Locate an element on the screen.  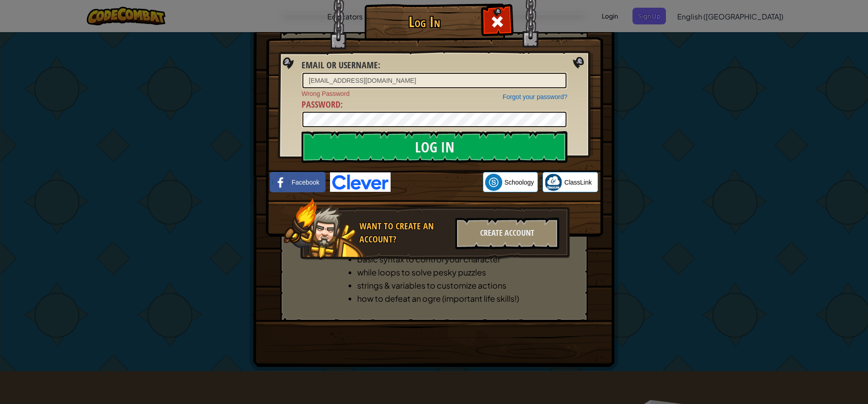
span: Password is located at coordinates (321, 104).